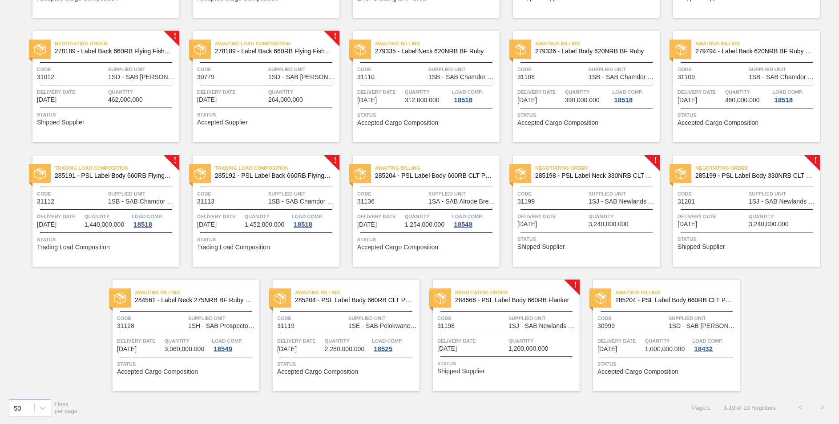 This screenshot has height=424, width=839. Describe the element at coordinates (783, 201) in the screenshot. I see `span: 1SJ - SAB Newlands Brewery` at that location.